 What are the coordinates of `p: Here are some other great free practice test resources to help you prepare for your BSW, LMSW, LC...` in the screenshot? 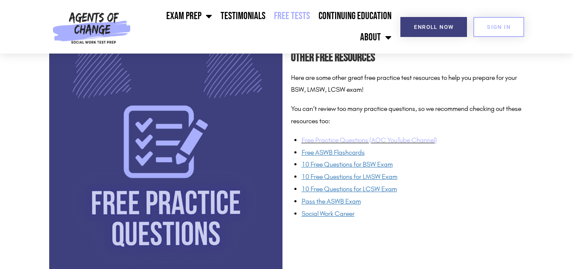 It's located at (408, 84).